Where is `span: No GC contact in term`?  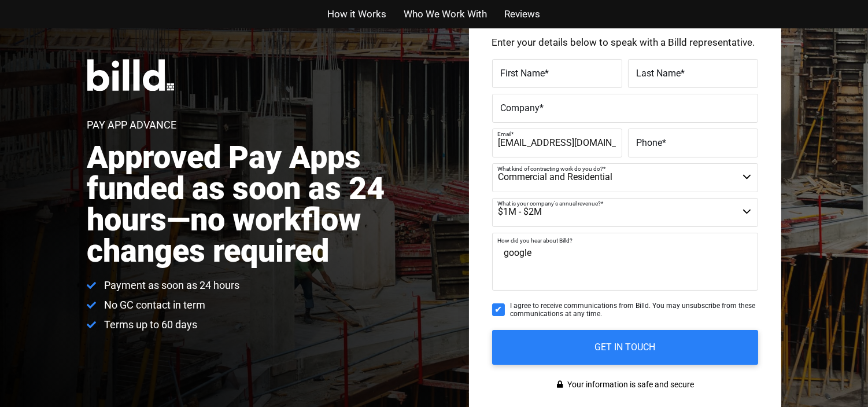
span: No GC contact in term is located at coordinates (154, 305).